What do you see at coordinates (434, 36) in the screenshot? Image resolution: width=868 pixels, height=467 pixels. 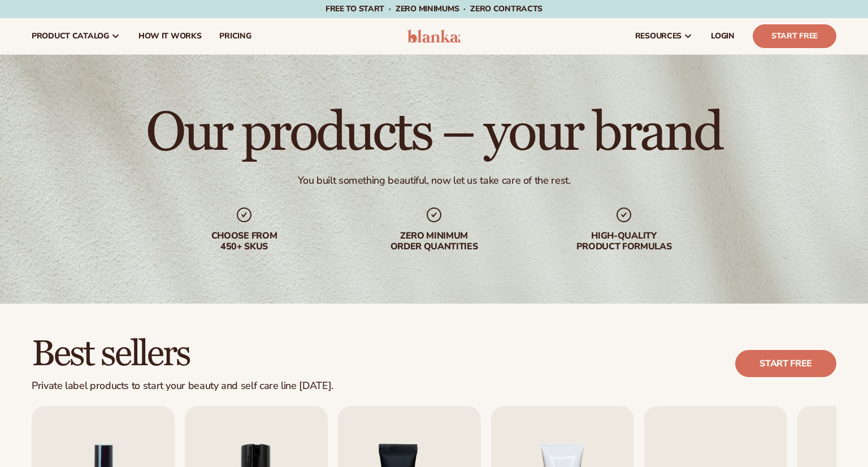 I see `img: logo` at bounding box center [434, 36].